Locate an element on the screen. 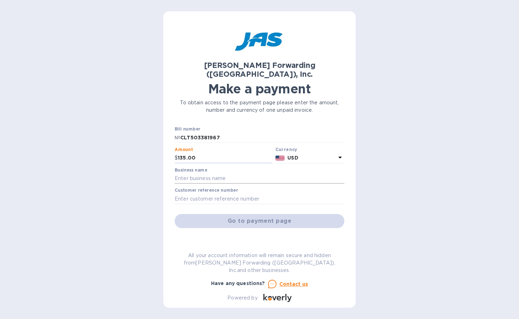 Image resolution: width=519 pixels, height=319 pixels. b: Currency is located at coordinates (287, 149).